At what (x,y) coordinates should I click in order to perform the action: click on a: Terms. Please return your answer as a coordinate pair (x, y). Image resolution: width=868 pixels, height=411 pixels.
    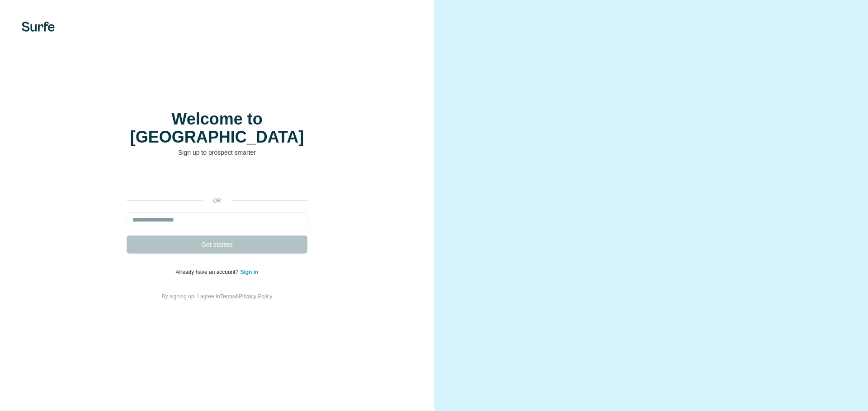
    Looking at the image, I should click on (227, 297).